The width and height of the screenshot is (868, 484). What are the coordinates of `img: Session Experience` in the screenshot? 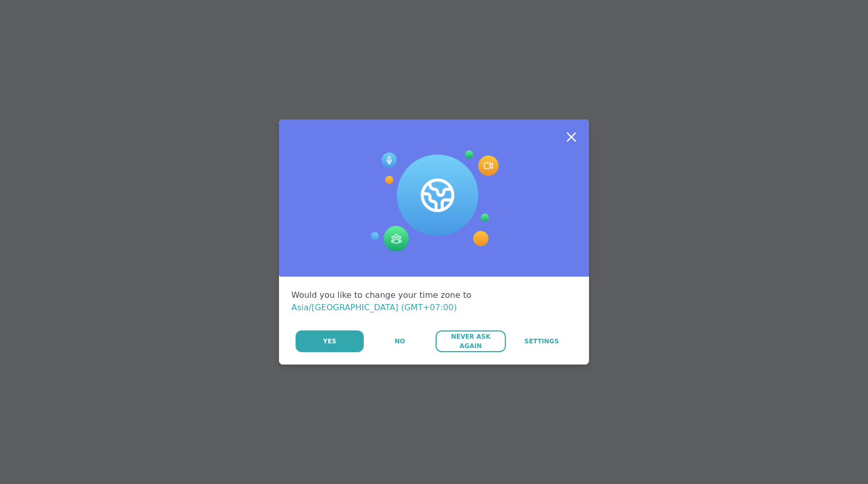 It's located at (434, 201).